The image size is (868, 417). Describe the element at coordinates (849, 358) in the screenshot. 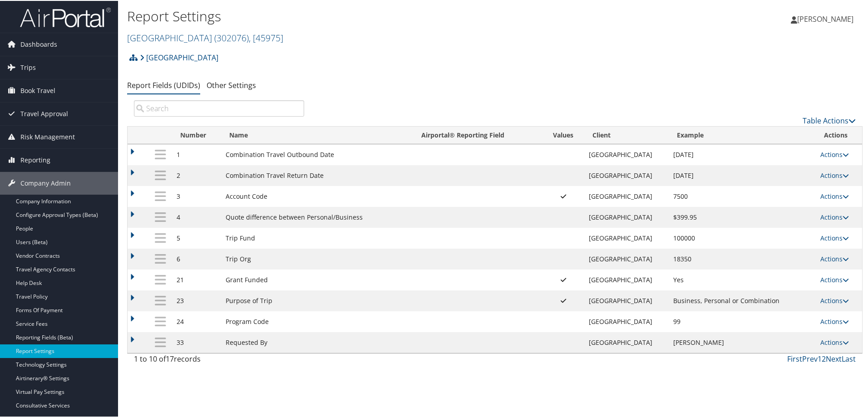

I see `a: Last` at that location.